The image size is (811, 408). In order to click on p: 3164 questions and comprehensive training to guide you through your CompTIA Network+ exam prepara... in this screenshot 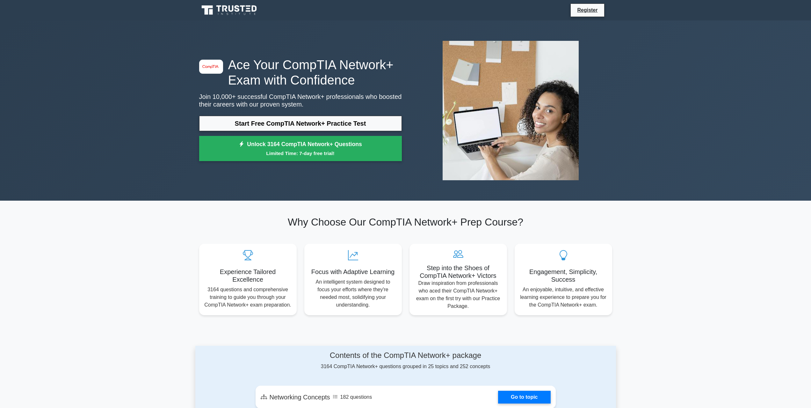, I will do `click(248, 297)`.